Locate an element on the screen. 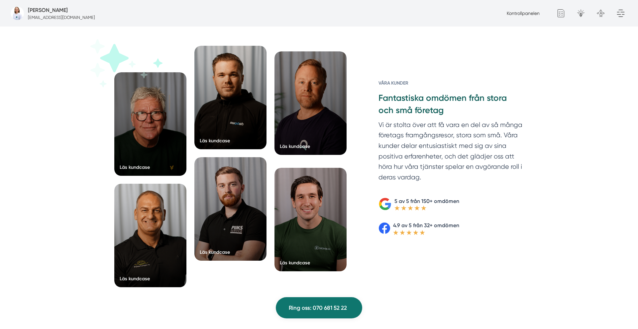 The width and height of the screenshot is (638, 329). img: bild-pa-smartproduktion-webbyraer-i-borlange.jpg is located at coordinates (17, 13).